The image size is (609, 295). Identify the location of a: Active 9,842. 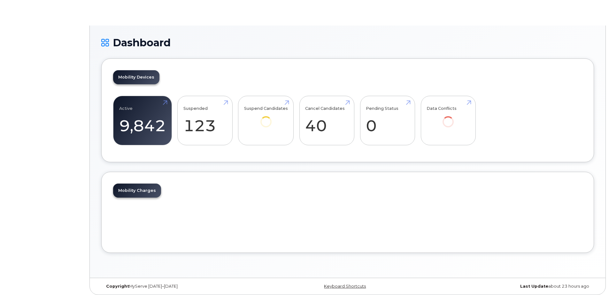
(142, 121).